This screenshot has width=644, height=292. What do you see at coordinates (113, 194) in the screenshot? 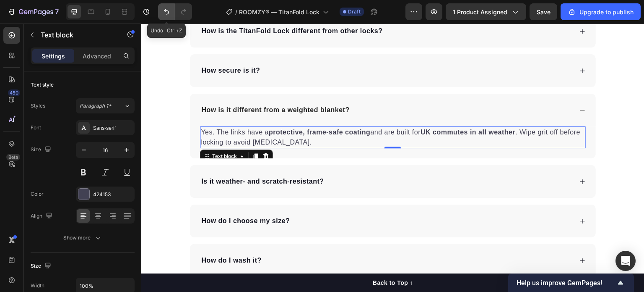
I see `div: 424153` at bounding box center [113, 194].